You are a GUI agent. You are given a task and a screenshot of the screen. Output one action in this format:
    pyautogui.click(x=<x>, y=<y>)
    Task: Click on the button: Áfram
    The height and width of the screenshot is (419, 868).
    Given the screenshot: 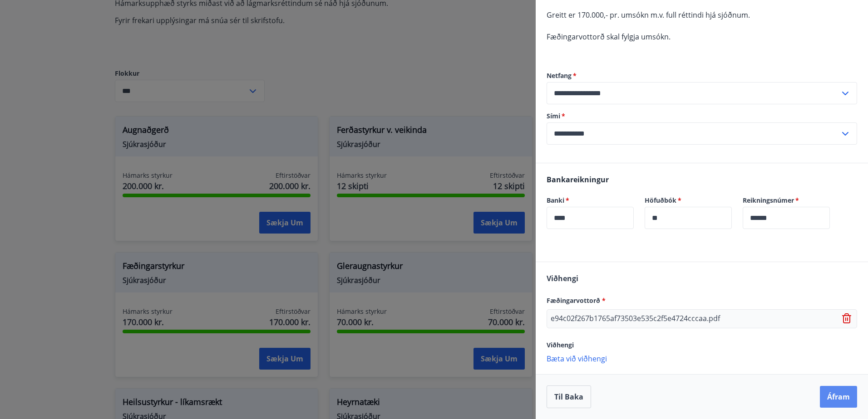 What is the action you would take?
    pyautogui.click(x=838, y=397)
    